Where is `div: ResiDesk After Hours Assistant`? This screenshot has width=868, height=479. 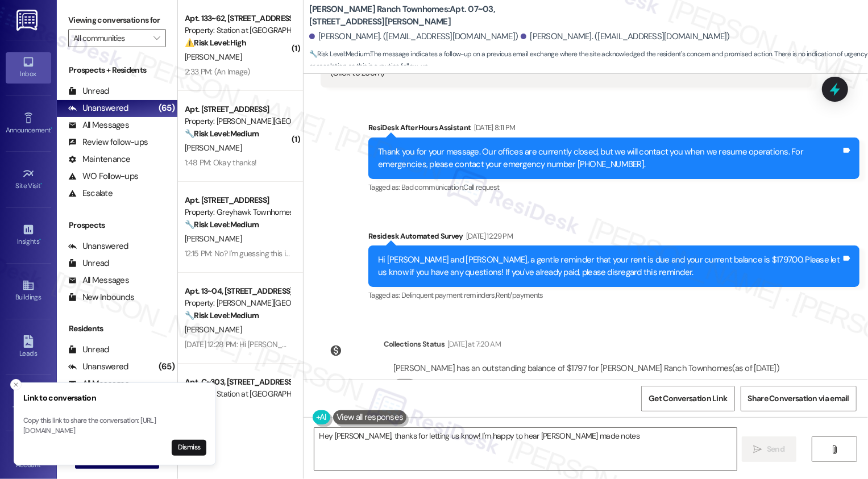
div: ResiDesk After Hours Assistant is located at coordinates (614, 130).